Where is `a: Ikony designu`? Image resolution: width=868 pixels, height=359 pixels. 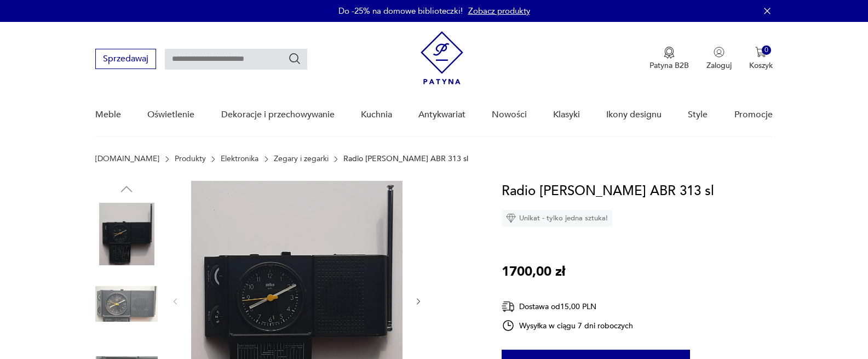 a: Ikony designu is located at coordinates (633, 114).